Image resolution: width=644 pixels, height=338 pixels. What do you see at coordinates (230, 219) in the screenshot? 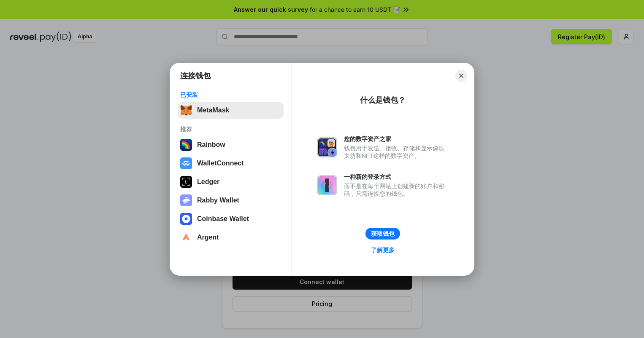
I see `button: Coinbase Wallet` at bounding box center [230, 219].